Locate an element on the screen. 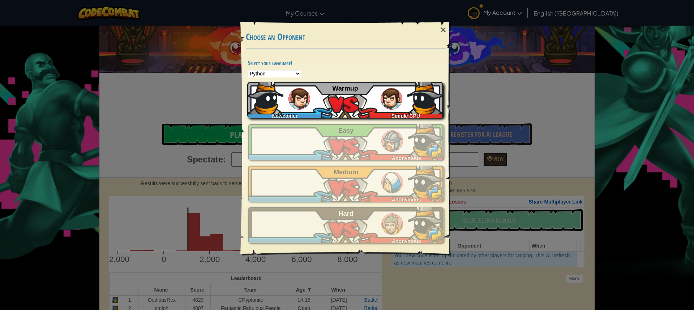 This screenshot has width=694, height=310. img: humans_ladder_easy.png is located at coordinates (392, 141).